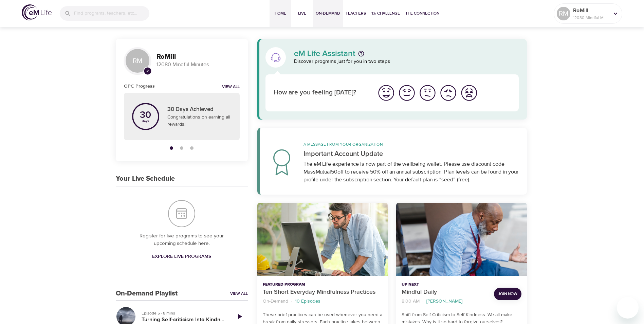 This screenshot has height=324, width=644. Describe the element at coordinates (469, 93) in the screenshot. I see `img: worst` at that location.